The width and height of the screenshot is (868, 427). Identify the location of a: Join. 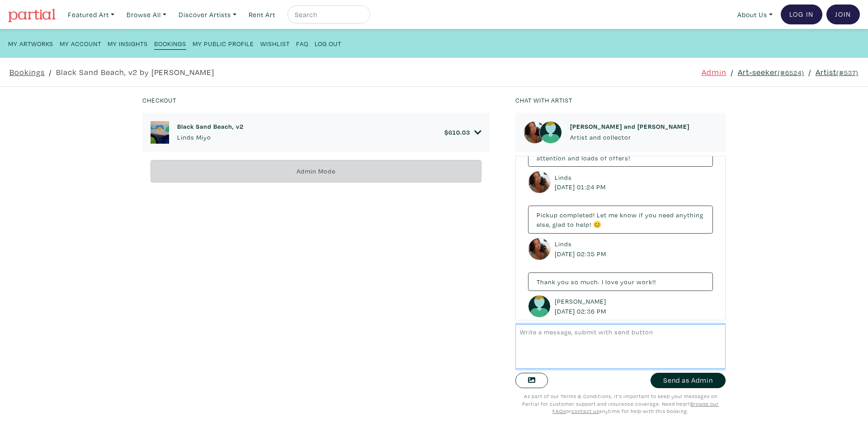
(843, 15).